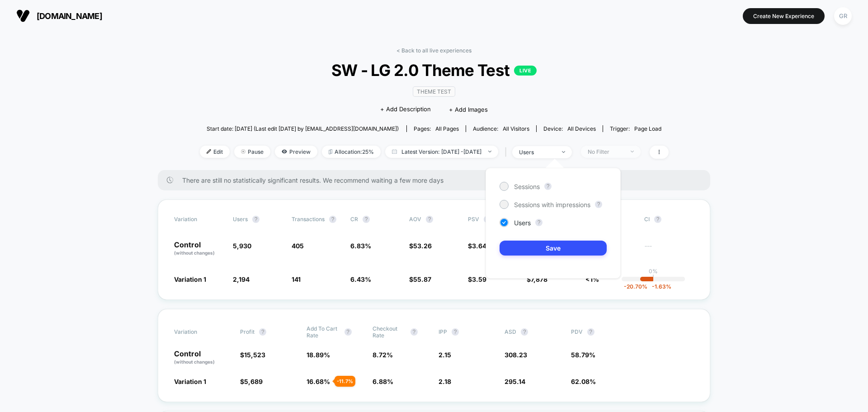 This screenshot has width=868, height=412. What do you see at coordinates (215, 152) in the screenshot?
I see `span: Edit` at bounding box center [215, 152].